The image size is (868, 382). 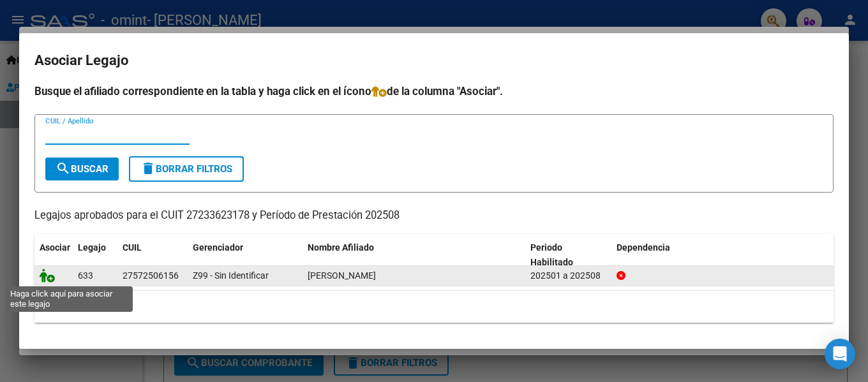 I want to click on datatable-header-cell: Legajo, so click(x=95, y=255).